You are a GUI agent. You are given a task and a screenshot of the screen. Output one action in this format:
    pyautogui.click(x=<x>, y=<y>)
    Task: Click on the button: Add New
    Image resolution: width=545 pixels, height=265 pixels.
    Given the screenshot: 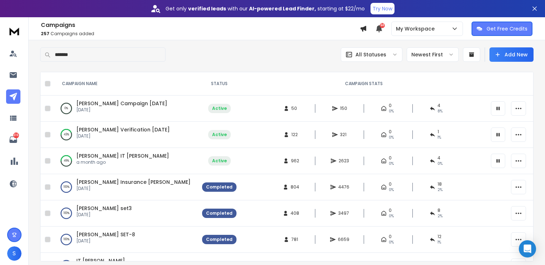 What is the action you would take?
    pyautogui.click(x=512, y=54)
    